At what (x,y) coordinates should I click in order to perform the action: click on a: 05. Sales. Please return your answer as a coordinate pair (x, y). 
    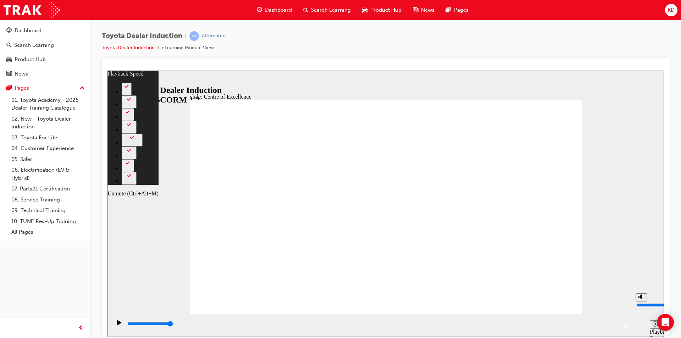
    Looking at the image, I should click on (48, 159).